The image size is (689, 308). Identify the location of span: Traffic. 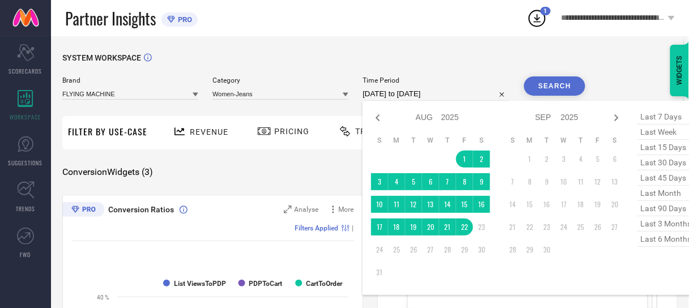
(373, 131).